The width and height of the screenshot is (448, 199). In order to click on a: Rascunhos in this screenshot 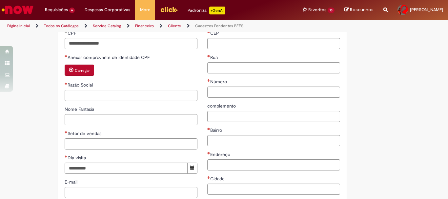, I will do `click(359, 10)`.